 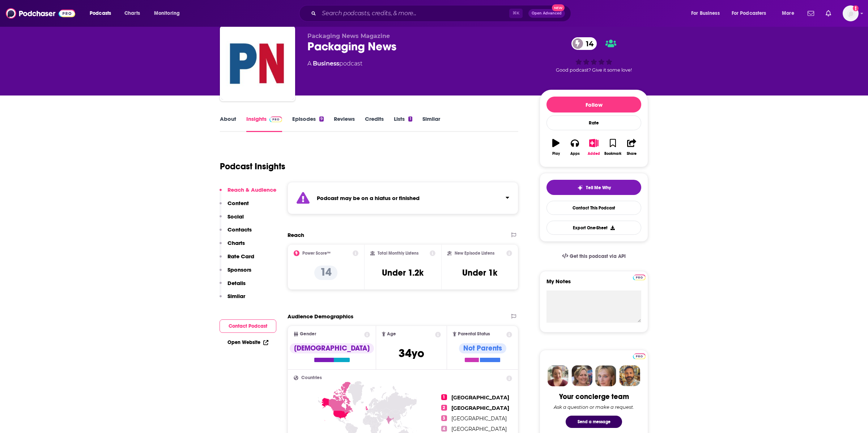 I want to click on label: My Notes, so click(x=594, y=284).